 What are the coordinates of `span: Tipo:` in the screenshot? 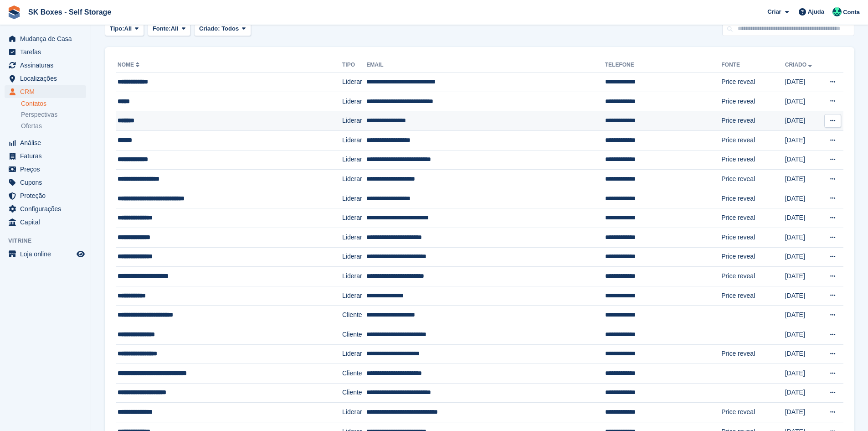 It's located at (117, 29).